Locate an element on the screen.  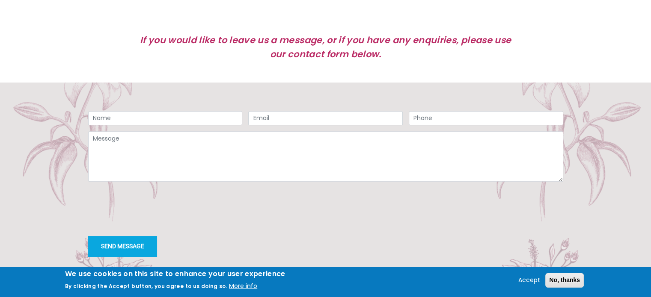
input: Name is located at coordinates (165, 118).